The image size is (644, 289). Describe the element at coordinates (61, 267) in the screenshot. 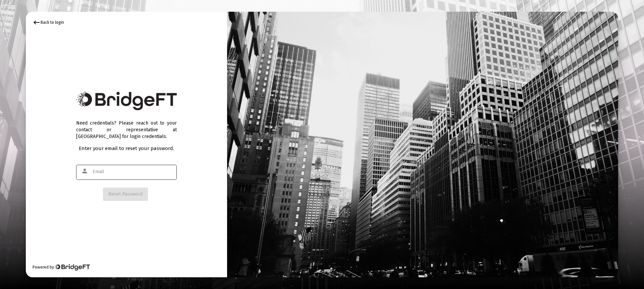

I see `div: Powered by` at that location.